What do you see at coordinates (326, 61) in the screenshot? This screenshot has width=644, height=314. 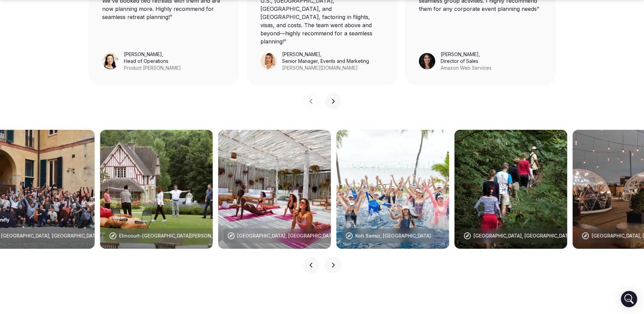 I see `div: Senior Manager, Events and Marketing` at bounding box center [326, 61].